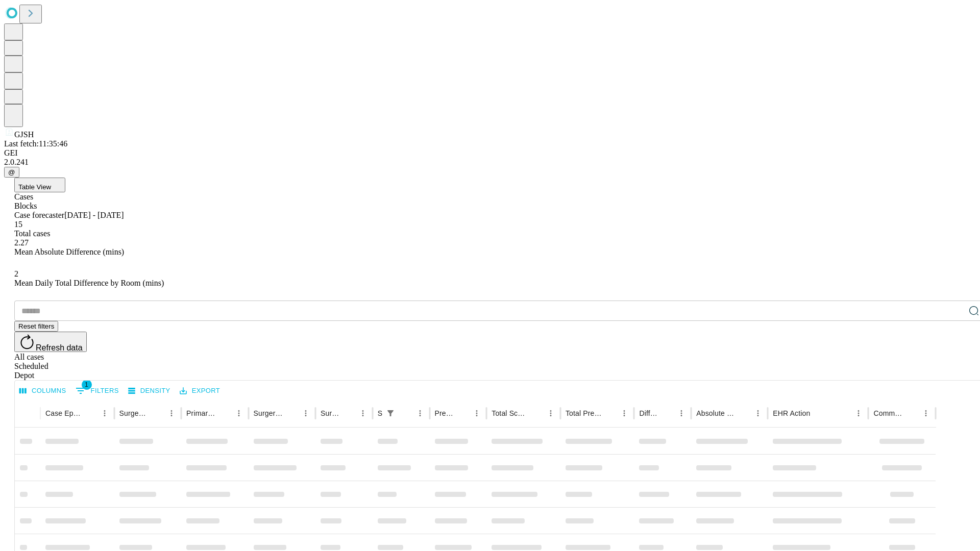 The image size is (980, 551). What do you see at coordinates (34, 187) in the screenshot?
I see `span: Table View` at bounding box center [34, 187].